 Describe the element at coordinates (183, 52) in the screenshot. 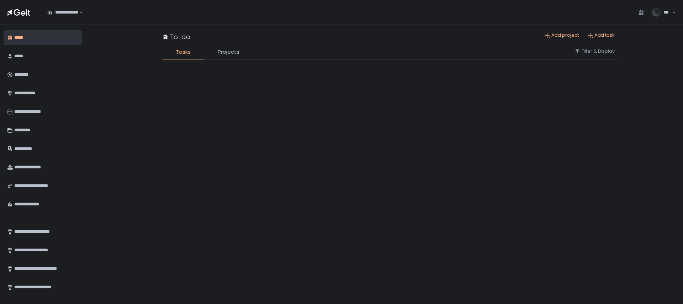

I see `span: Tasks` at that location.